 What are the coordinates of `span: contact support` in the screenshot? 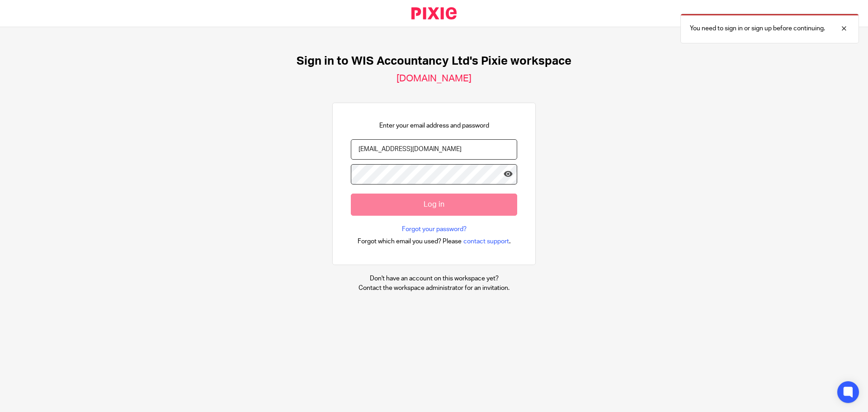 It's located at (486, 242).